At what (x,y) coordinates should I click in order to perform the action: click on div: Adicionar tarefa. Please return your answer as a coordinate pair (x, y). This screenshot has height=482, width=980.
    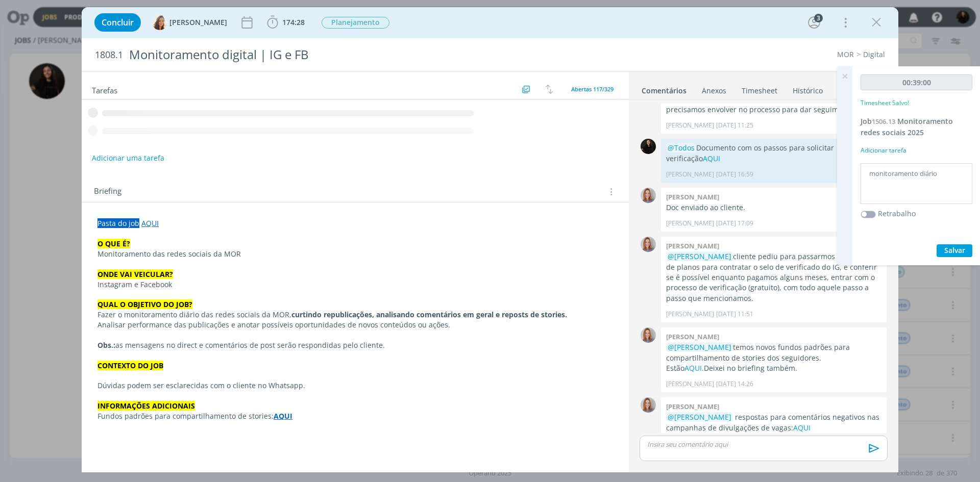
    Looking at the image, I should click on (916, 150).